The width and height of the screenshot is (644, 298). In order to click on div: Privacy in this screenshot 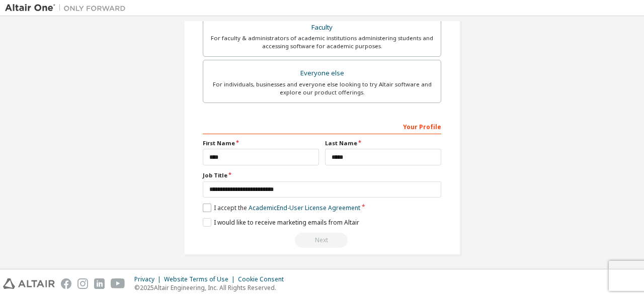, I will do `click(149, 279)`.